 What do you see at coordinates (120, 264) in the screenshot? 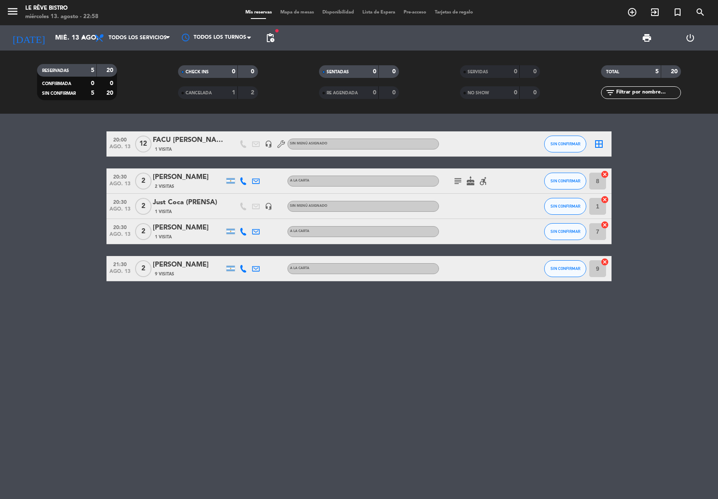
I see `span: 21:30` at bounding box center [120, 264].